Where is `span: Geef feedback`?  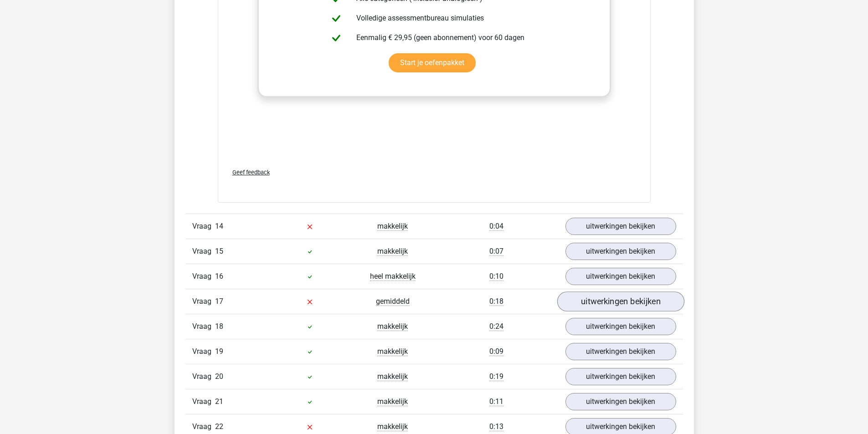
span: Geef feedback is located at coordinates (251, 172).